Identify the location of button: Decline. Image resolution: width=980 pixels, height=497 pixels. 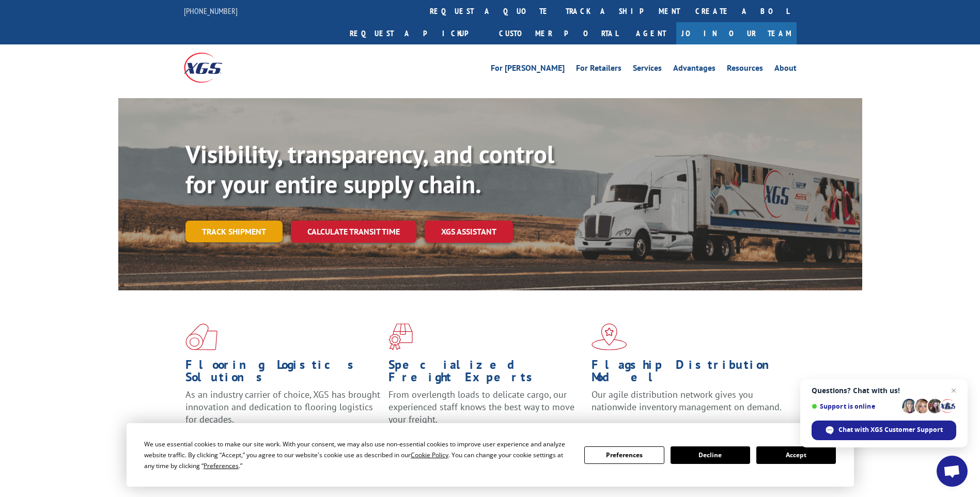
(710, 455).